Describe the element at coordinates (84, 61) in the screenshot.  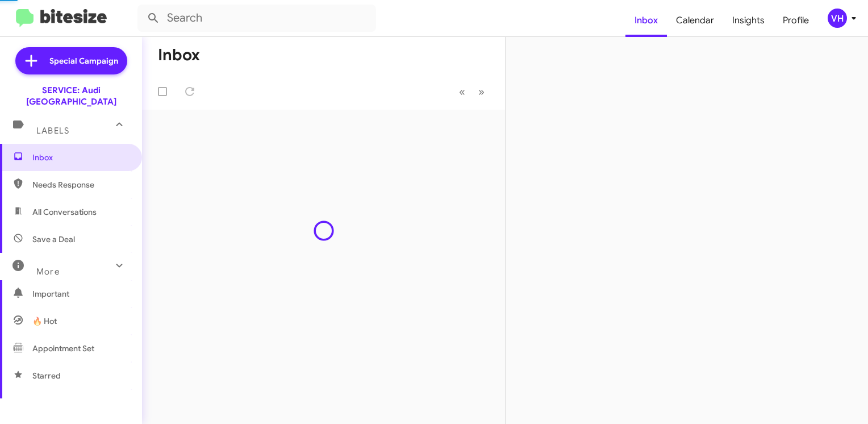
I see `span: Special Campaign` at that location.